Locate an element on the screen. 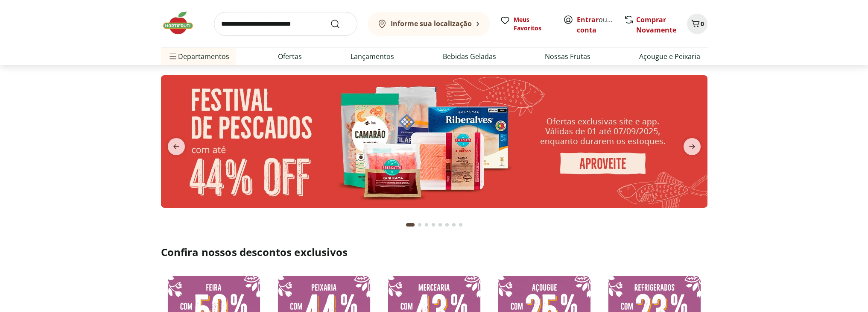 The width and height of the screenshot is (868, 312). a: Ofertas is located at coordinates (290, 57).